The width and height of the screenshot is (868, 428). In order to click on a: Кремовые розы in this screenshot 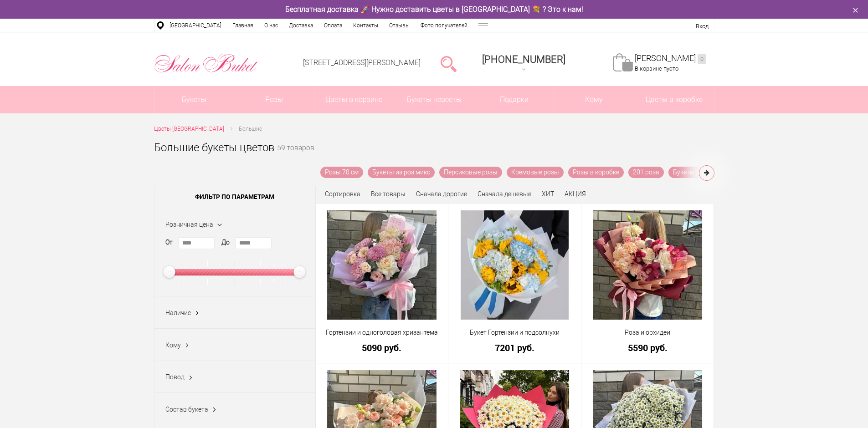, I will do `click(535, 172)`.